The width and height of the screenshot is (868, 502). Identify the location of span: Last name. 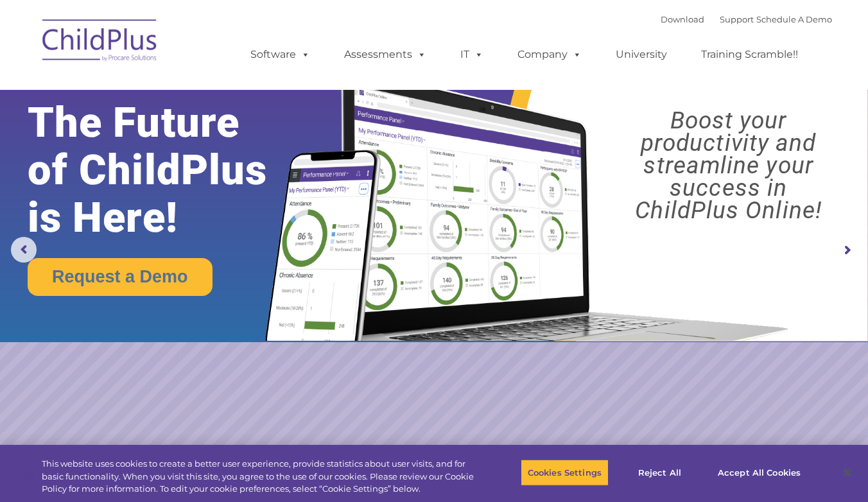
(198, 89).